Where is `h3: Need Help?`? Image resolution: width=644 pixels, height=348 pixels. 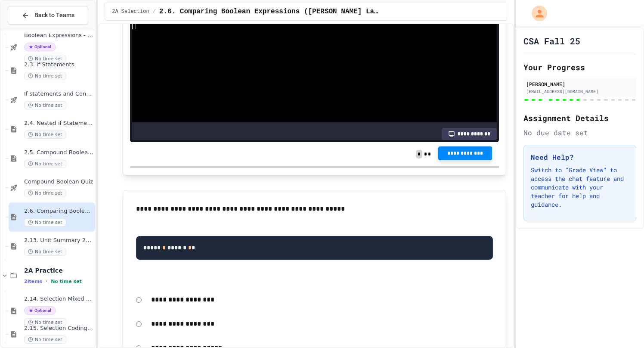 h3: Need Help? is located at coordinates (580, 157).